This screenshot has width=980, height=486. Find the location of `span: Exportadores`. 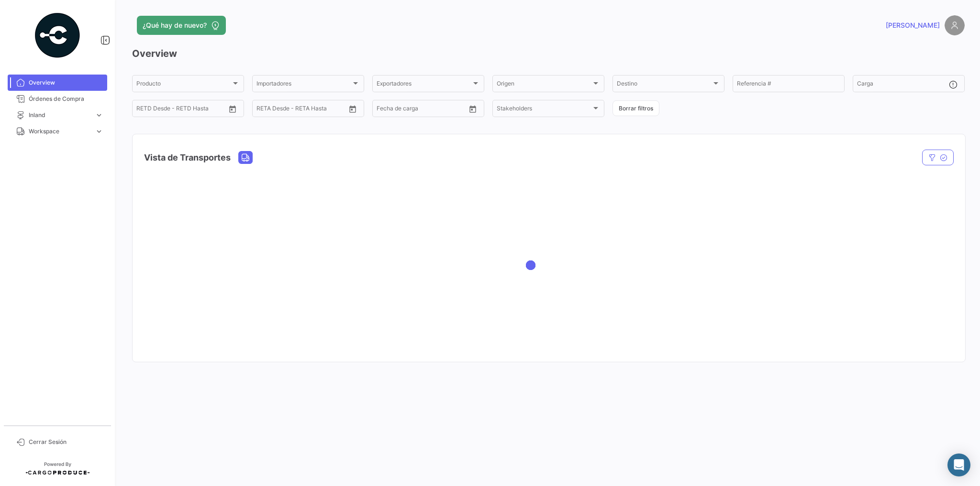

span: Exportadores is located at coordinates (424, 85).